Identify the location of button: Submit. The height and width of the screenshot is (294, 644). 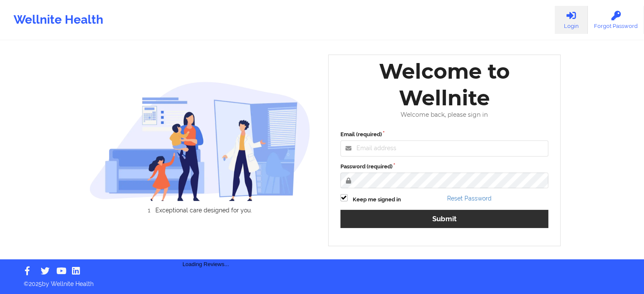
(445, 219).